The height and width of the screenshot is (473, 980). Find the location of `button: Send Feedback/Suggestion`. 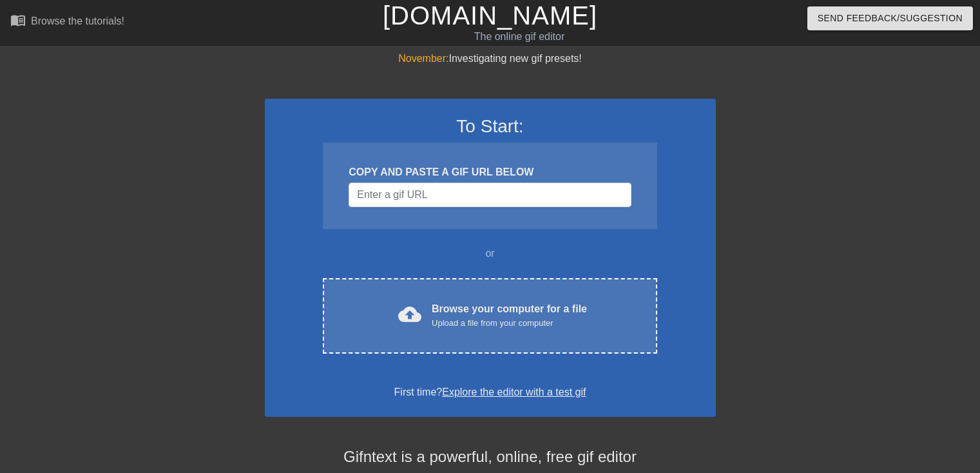

button: Send Feedback/Suggestion is located at coordinates (890, 18).